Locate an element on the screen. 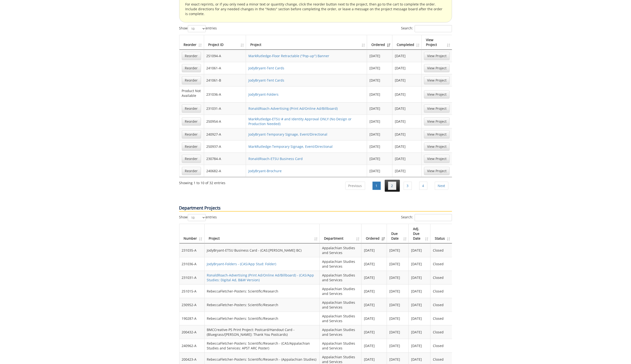  td: 240927-A is located at coordinates (225, 134).